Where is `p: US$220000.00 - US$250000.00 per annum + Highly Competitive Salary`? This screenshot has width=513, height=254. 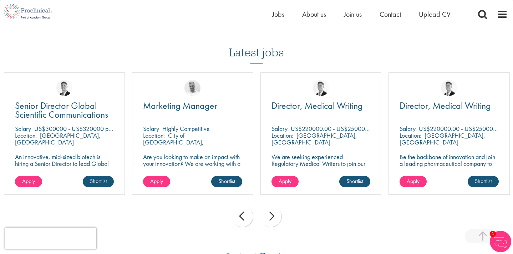
p: US$220000.00 - US$250000.00 per annum + Highly Competitive Salary is located at coordinates (383, 128).